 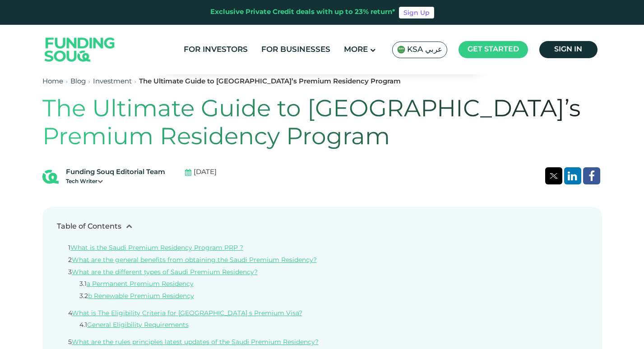 What do you see at coordinates (322, 284) in the screenshot?
I see `li: 3.1` at bounding box center [322, 284].